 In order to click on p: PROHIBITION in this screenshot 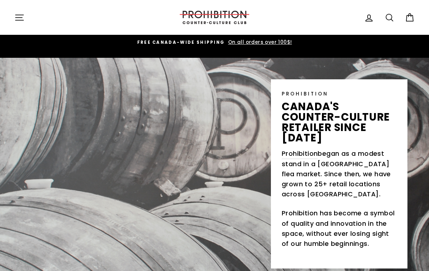, I will do `click(339, 94)`.